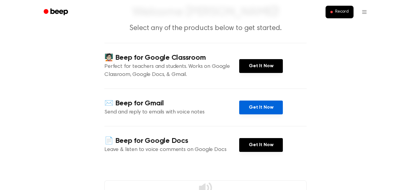 This screenshot has width=411, height=190. I want to click on h4: 📄 Beep for Google Docs, so click(172, 141).